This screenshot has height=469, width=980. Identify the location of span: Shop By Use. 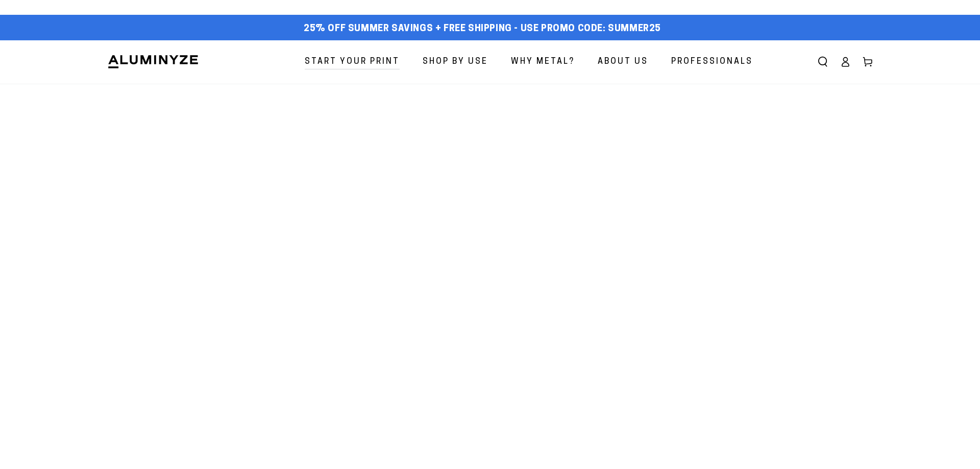
(455, 62).